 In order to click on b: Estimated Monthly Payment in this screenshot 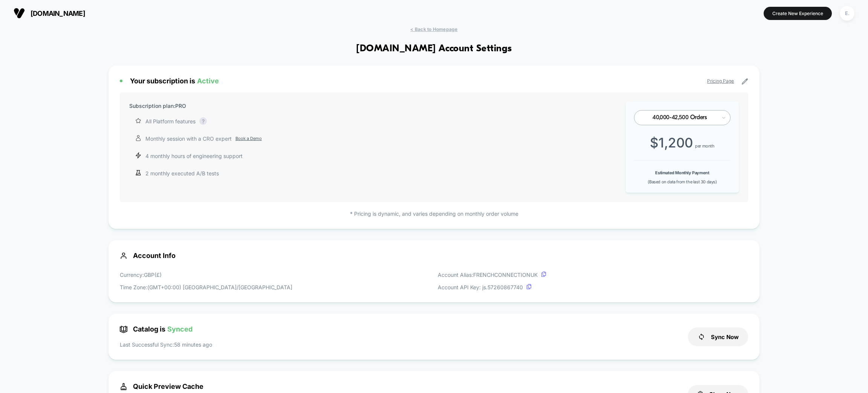, I will do `click(682, 173)`.